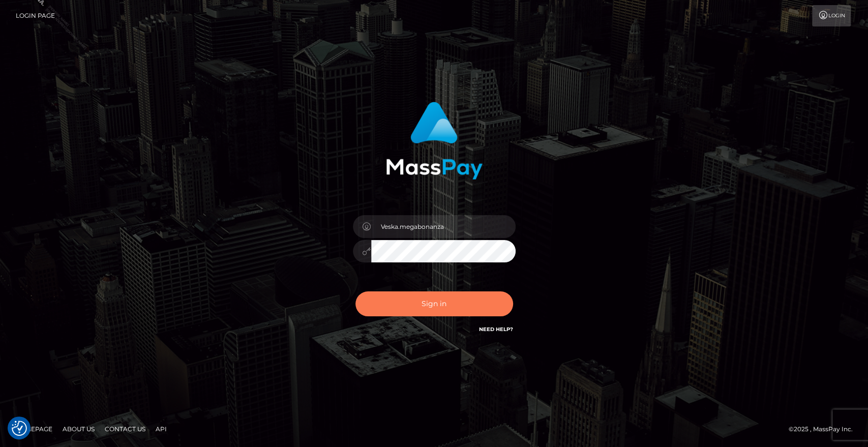 This screenshot has width=868, height=447. Describe the element at coordinates (824, 430) in the screenshot. I see `div: © 2025 , MassPay Inc.` at that location.